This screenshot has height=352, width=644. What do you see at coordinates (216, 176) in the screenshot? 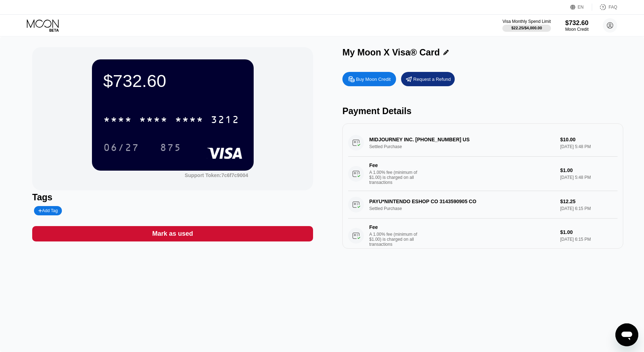
I see `div: Support Token: 7c6f7c9004` at bounding box center [216, 176].